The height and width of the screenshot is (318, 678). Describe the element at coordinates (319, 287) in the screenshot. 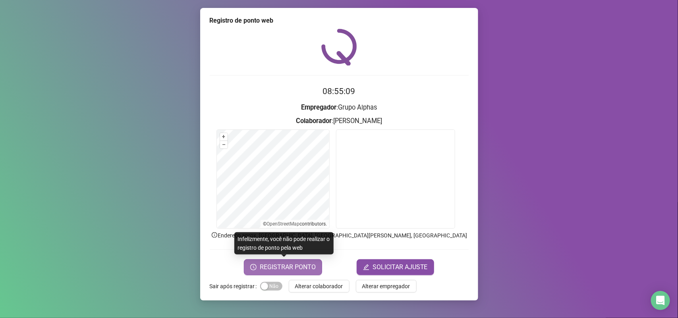

I see `span: Alterar colaborador` at that location.